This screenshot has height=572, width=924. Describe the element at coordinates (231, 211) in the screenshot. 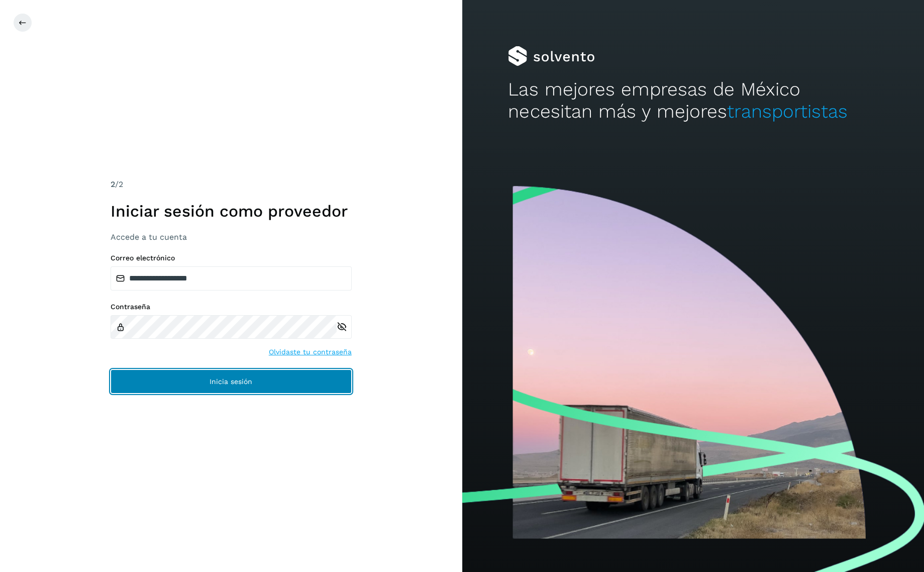

I see `h1: Iniciar sesión como proveedor` at that location.